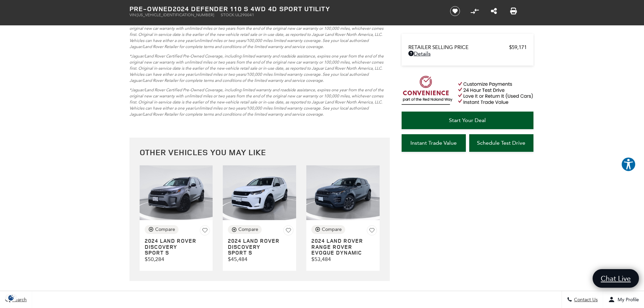 The width and height of the screenshot is (644, 308). Describe the element at coordinates (468, 53) in the screenshot. I see `a: Details` at that location.